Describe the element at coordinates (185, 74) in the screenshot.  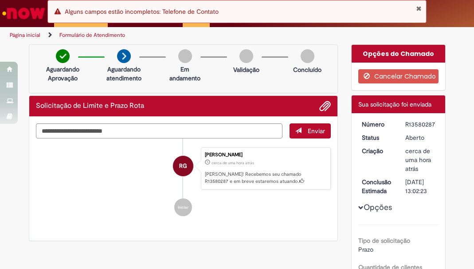
I see `p: Em andamento` at that location.